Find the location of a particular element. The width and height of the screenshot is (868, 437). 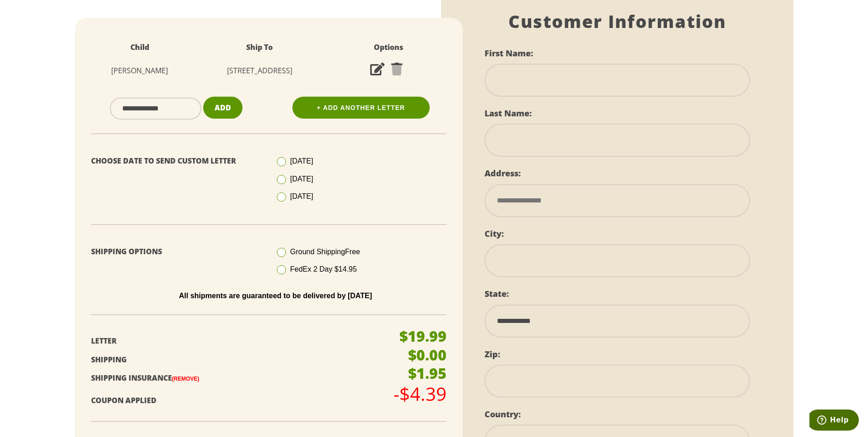

span: FedEx 2 Day $14.95 is located at coordinates (323, 269).